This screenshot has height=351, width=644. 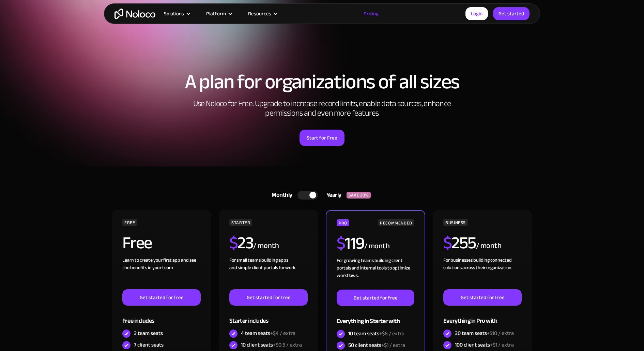 I want to click on div: 3 team seats, so click(x=148, y=333).